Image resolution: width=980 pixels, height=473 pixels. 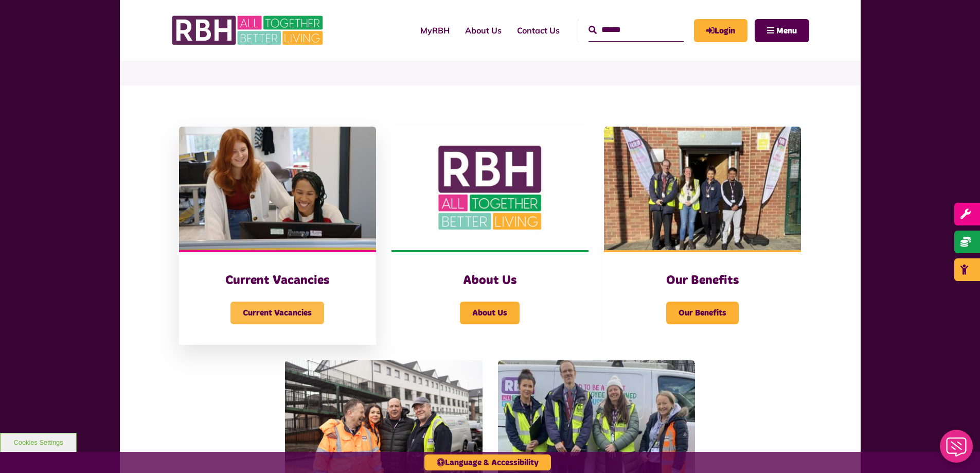 I want to click on a: About Us About Us, so click(x=490, y=235).